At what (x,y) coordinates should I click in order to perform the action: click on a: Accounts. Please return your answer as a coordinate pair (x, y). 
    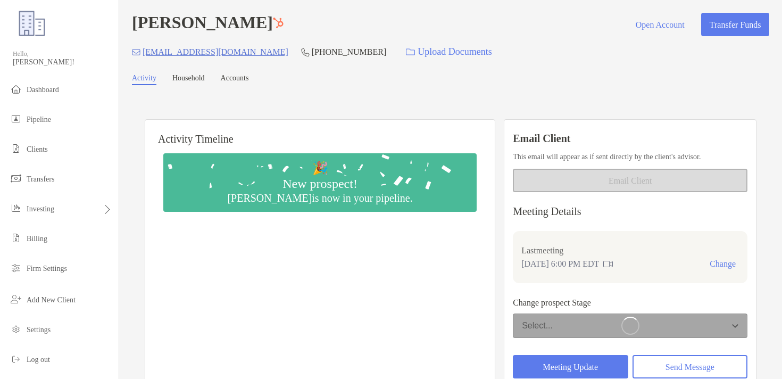
    Looking at the image, I should click on (235, 79).